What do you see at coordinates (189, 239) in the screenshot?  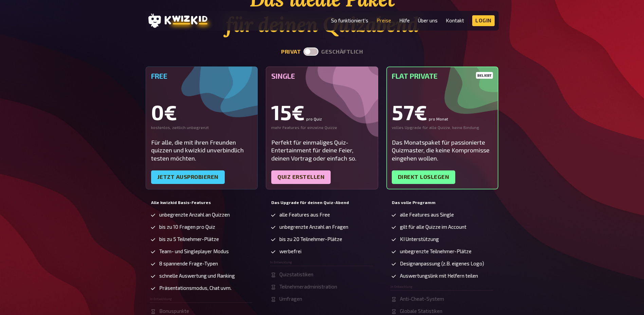 I see `span: bis zu 5 Teilnehmer-Plätze` at bounding box center [189, 239].